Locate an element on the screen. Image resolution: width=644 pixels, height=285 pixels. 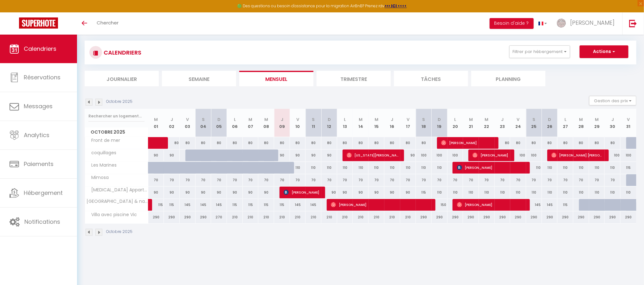
th: 25 is located at coordinates (534, 123).